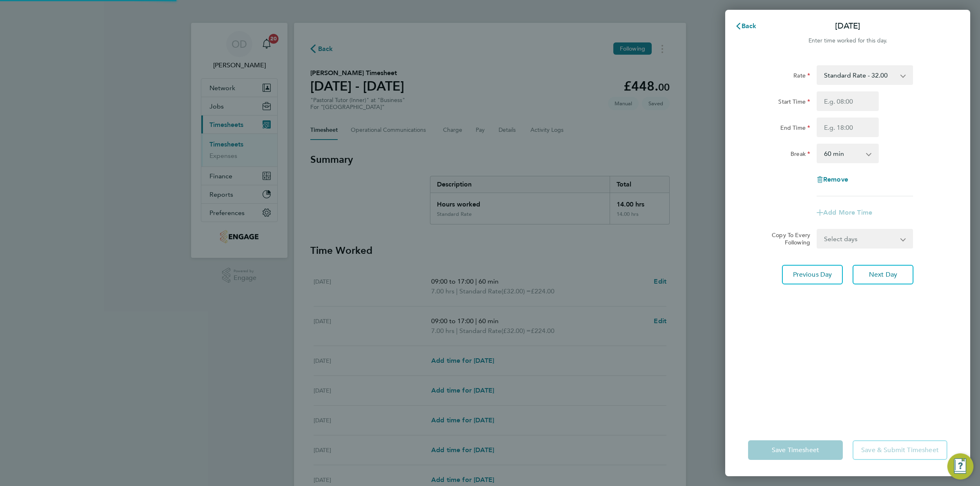  I want to click on input: E.g. 18:00, so click(848, 128).